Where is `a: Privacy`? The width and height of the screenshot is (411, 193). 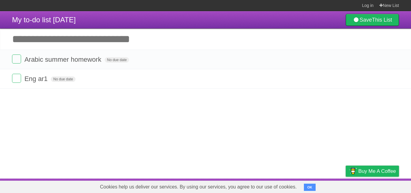 a: Privacy is located at coordinates (346, 186).